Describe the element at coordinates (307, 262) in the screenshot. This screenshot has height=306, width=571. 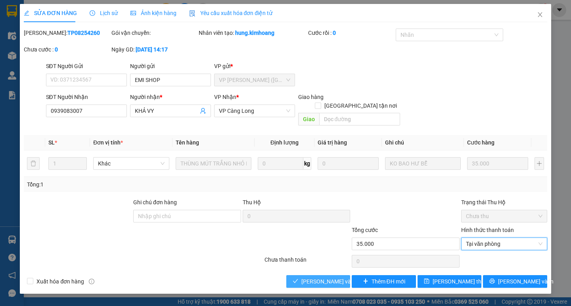
I see `div: Chưa thanh toán` at that location.